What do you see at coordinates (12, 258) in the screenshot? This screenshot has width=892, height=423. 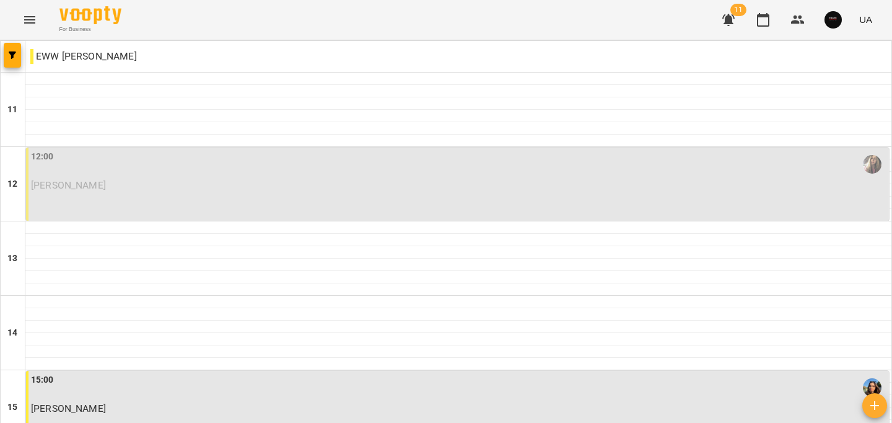 I see `h6: 13` at bounding box center [12, 258].